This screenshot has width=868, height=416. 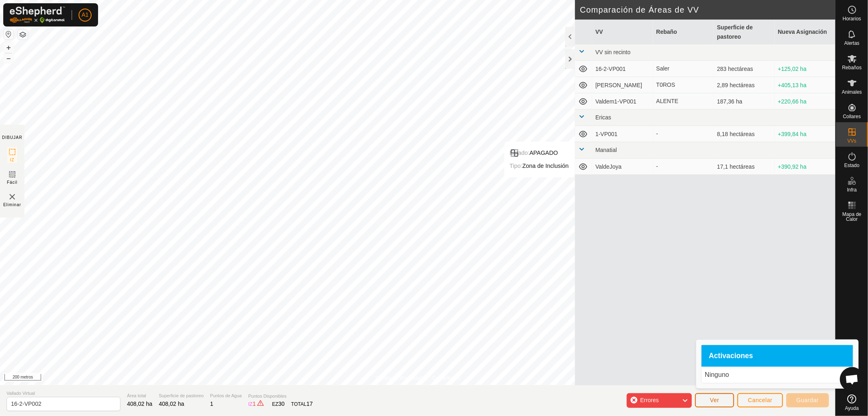 I want to click on font: TOTAL, so click(x=299, y=404).